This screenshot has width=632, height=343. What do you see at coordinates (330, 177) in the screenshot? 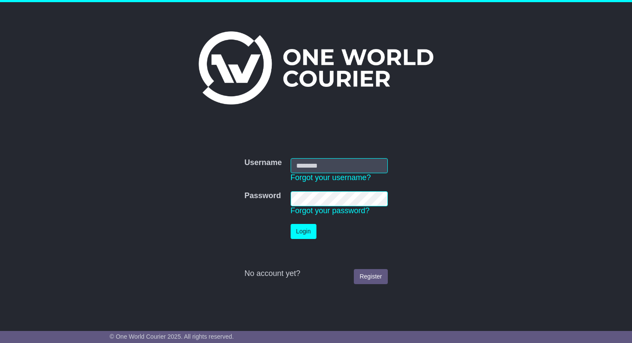
I see `a: Forgot your username?` at bounding box center [330, 177].